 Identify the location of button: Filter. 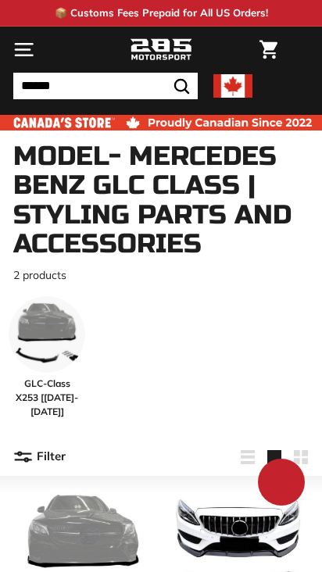
(39, 457).